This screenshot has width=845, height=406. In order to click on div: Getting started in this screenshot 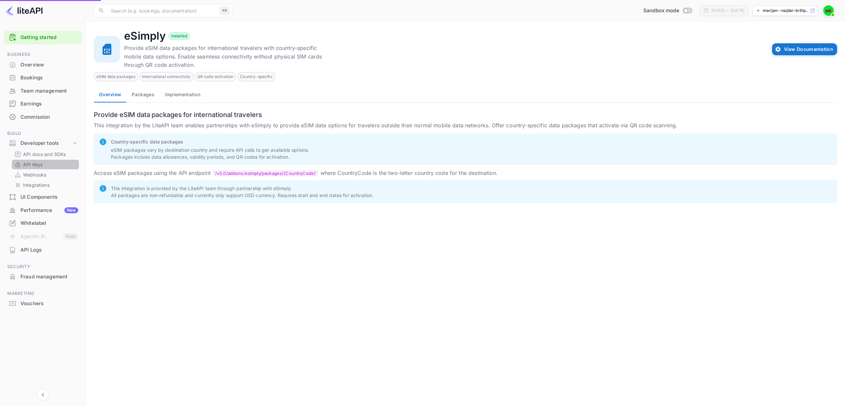, I will do `click(43, 37)`.